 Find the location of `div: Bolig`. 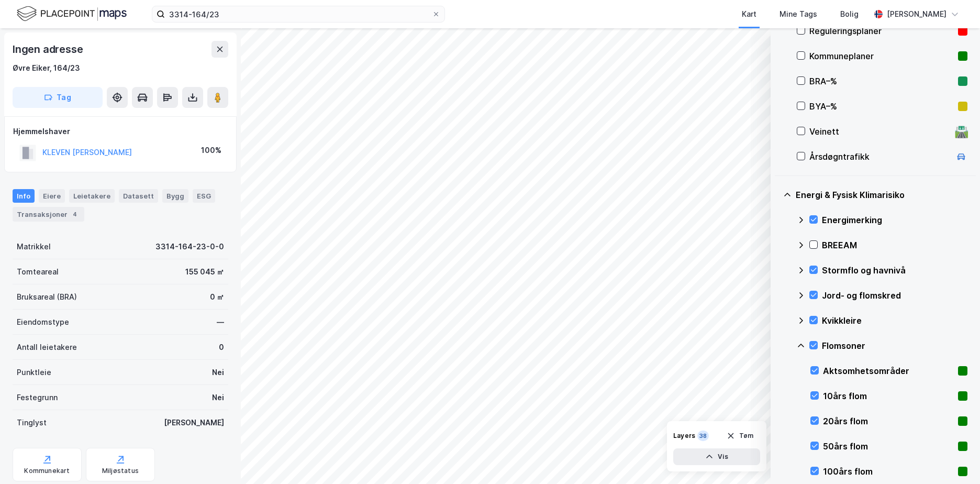

div: Bolig is located at coordinates (849, 14).